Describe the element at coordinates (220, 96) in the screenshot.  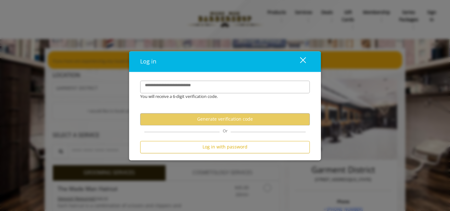
I see `div: You will receive a 6-digit verification code.` at that location.